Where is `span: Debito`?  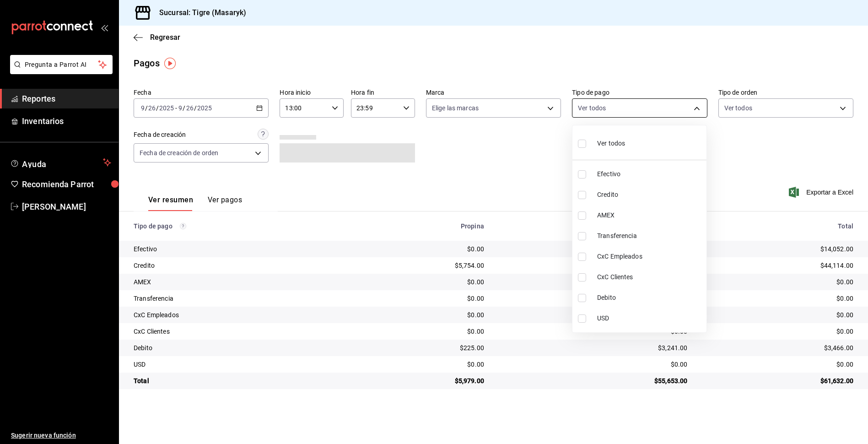
span: Debito is located at coordinates (649, 298).